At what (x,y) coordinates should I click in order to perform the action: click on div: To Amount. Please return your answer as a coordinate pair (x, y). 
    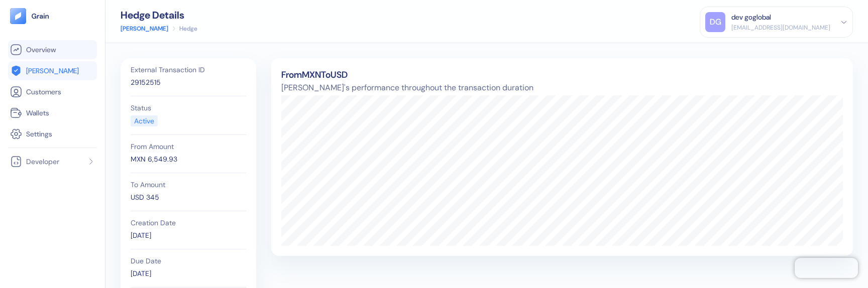
    Looking at the image, I should click on (189, 185).